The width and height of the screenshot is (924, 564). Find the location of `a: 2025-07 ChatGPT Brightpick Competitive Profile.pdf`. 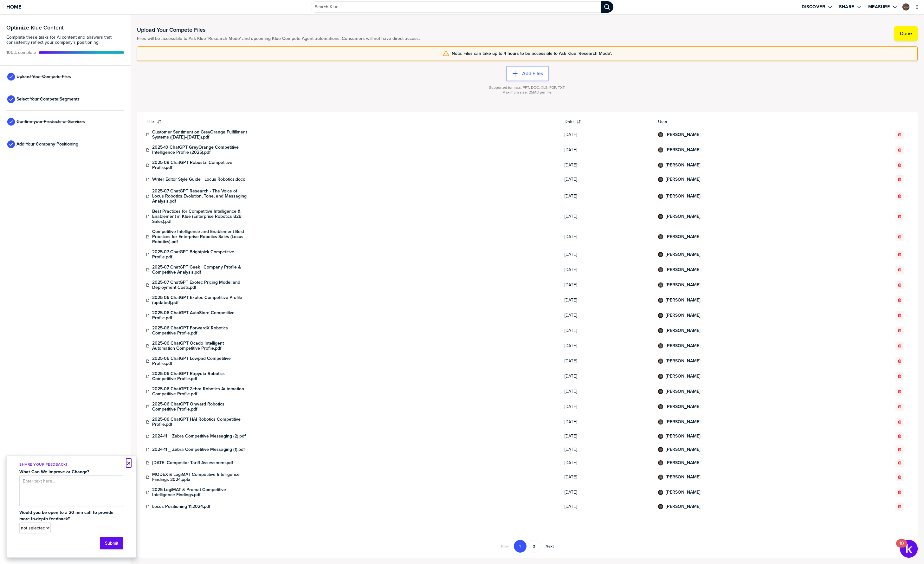

a: 2025-07 ChatGPT Brightpick Competitive Profile.pdf is located at coordinates (200, 254).